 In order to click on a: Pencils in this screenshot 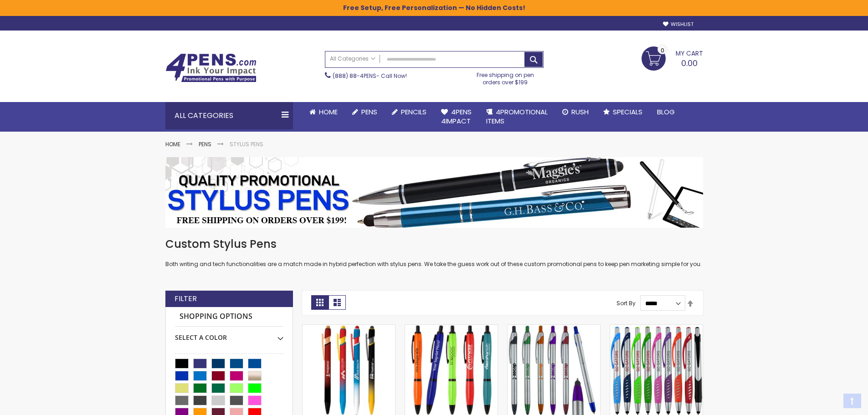, I will do `click(409, 112)`.